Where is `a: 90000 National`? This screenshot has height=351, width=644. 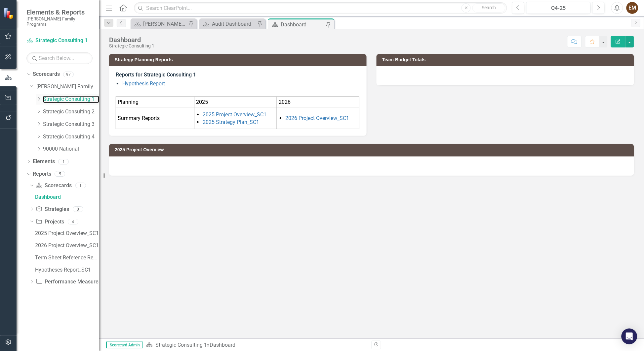 a: 90000 National is located at coordinates (71, 149).